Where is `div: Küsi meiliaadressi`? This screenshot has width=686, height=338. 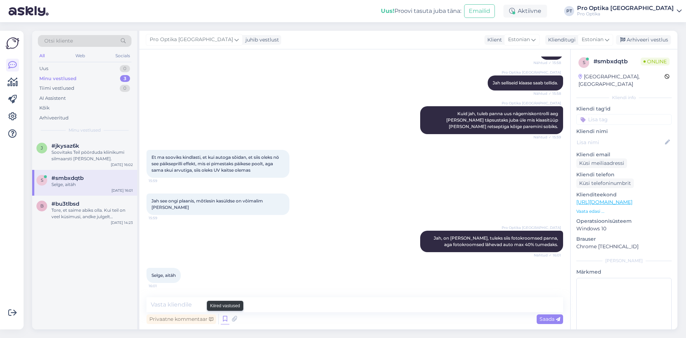
div: Küsi meiliaadressi is located at coordinates (601, 163).